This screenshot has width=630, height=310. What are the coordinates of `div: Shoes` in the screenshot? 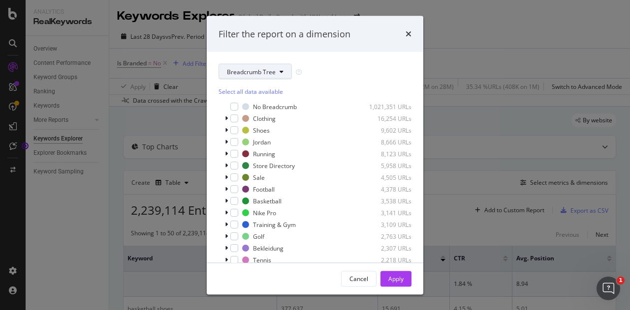 It's located at (261, 130).